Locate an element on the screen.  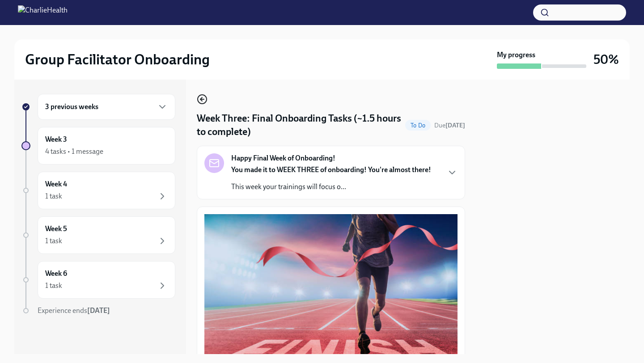
a: Week 61 task is located at coordinates (98, 280).